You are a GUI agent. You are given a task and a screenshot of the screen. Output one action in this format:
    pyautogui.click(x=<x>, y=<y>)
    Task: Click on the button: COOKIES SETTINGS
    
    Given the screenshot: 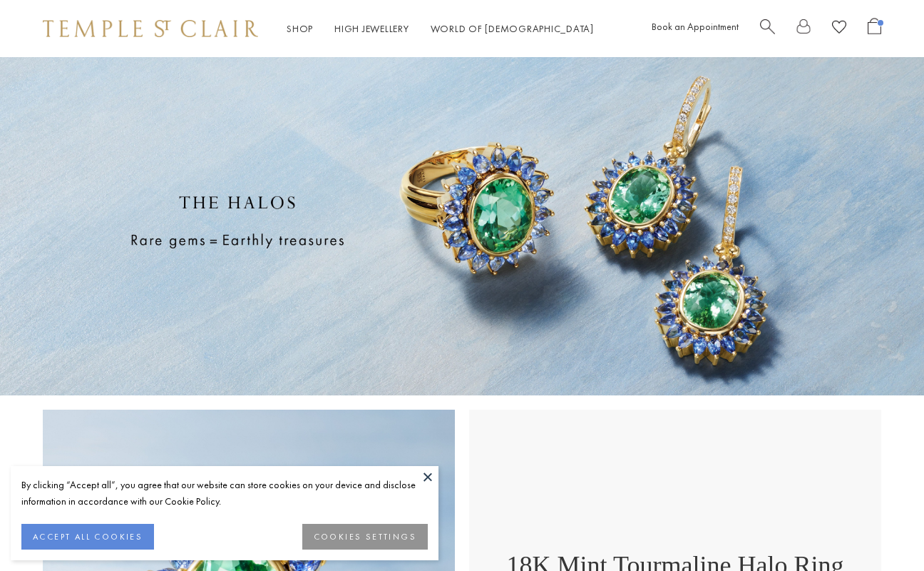 What is the action you would take?
    pyautogui.click(x=365, y=536)
    